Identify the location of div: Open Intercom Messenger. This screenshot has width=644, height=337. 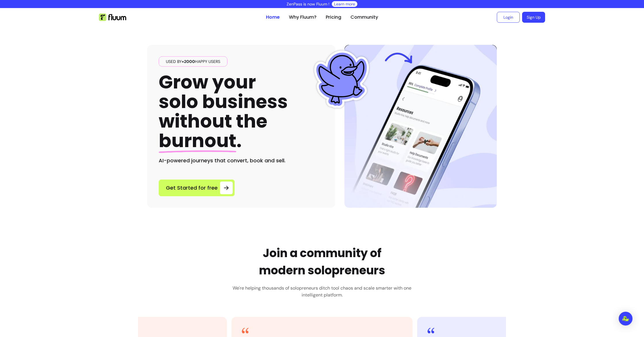
(625, 319).